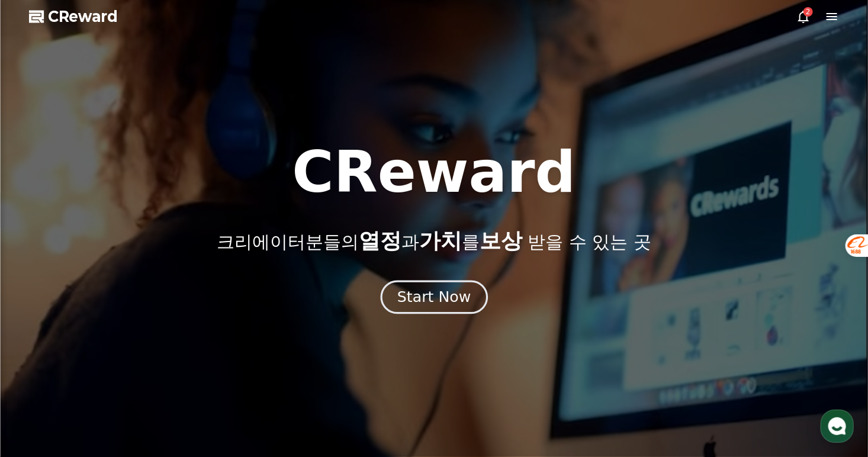 The height and width of the screenshot is (457, 868). Describe the element at coordinates (434, 241) in the screenshot. I see `p: 크리에이터분들의 과 를 받을 수 있는 곳` at that location.